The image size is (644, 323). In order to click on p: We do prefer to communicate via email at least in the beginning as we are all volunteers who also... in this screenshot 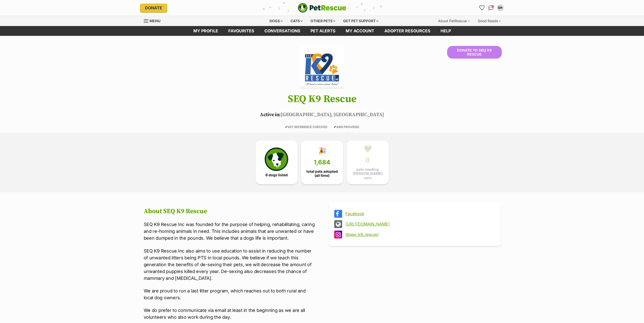, I will do `click(229, 314)`.